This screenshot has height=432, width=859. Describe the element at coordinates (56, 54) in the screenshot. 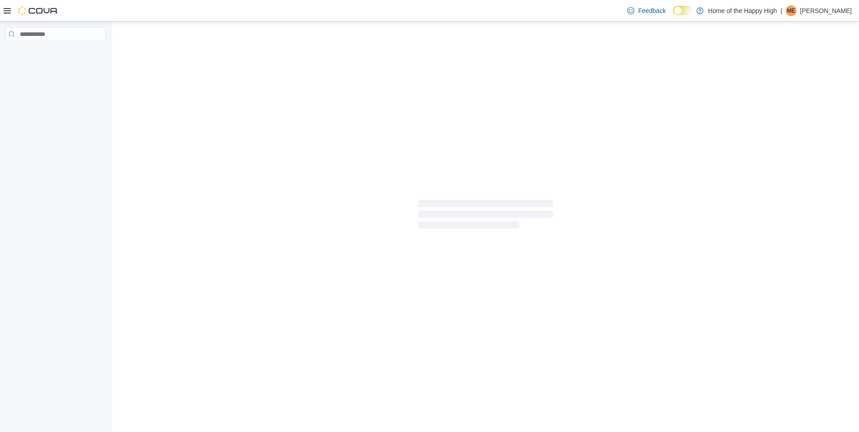

I see `nav: Complex example` at that location.